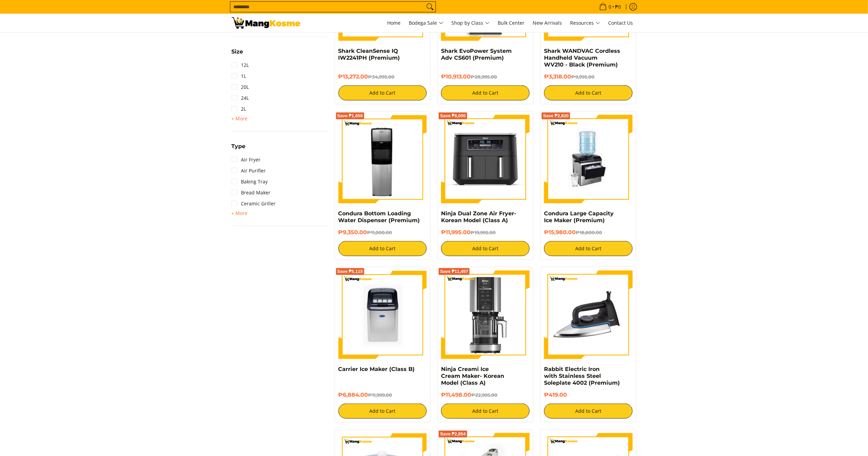 The width and height of the screenshot is (868, 456). Describe the element at coordinates (383, 232) in the screenshot. I see `h6: ₱9,350.00` at that location.